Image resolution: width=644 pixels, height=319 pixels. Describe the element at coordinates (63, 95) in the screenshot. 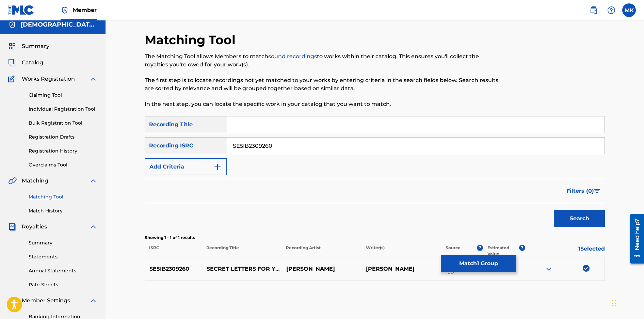

I see `a: Claiming Tool` at that location.